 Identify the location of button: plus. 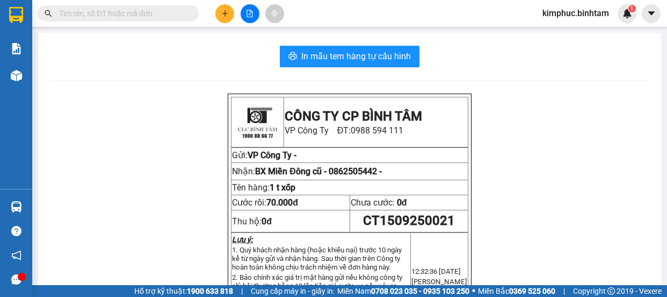
(225, 13).